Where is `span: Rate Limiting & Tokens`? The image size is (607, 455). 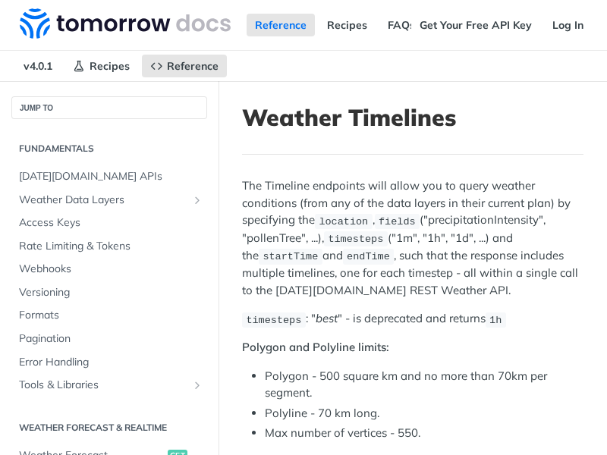 span: Rate Limiting & Tokens is located at coordinates (111, 246).